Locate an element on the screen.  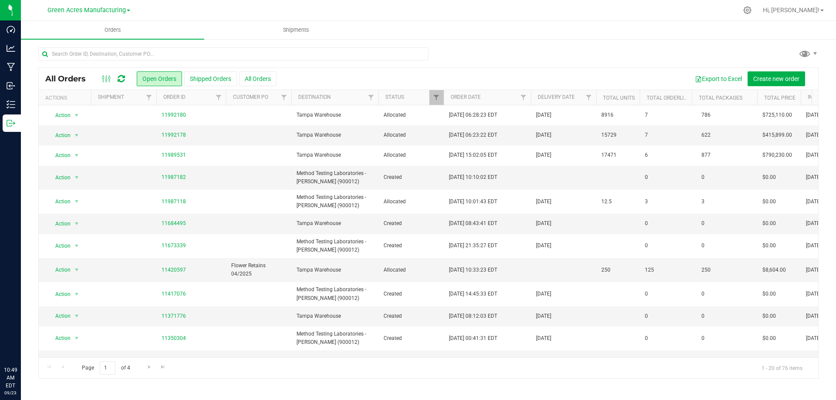
span: 250 is located at coordinates (706, 270).